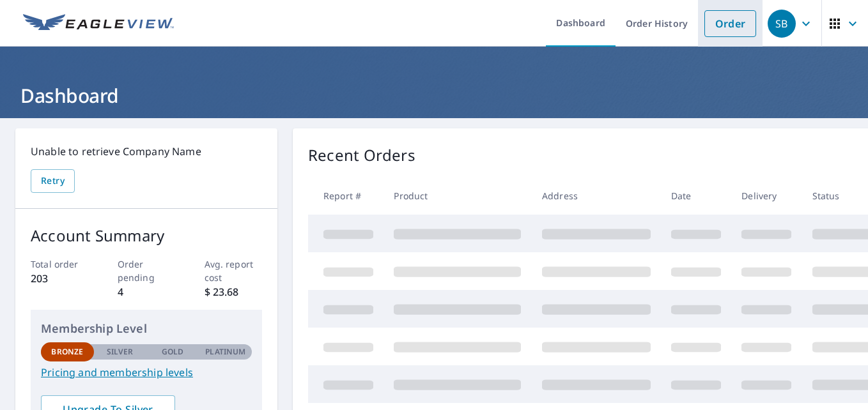 Image resolution: width=868 pixels, height=410 pixels. I want to click on p: Unable to retrieve Company Name, so click(147, 152).